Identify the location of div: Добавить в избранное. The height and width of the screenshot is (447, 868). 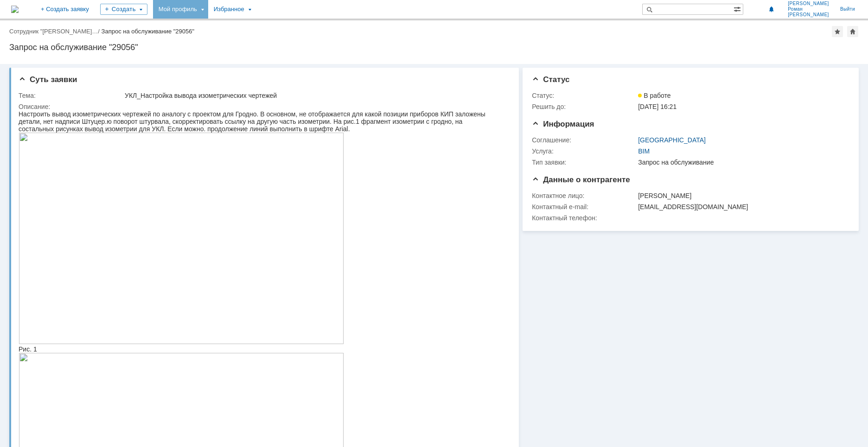
(837, 32).